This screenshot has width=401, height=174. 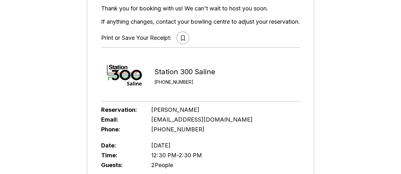 What do you see at coordinates (121, 130) in the screenshot?
I see `span: Phone:` at bounding box center [121, 130].